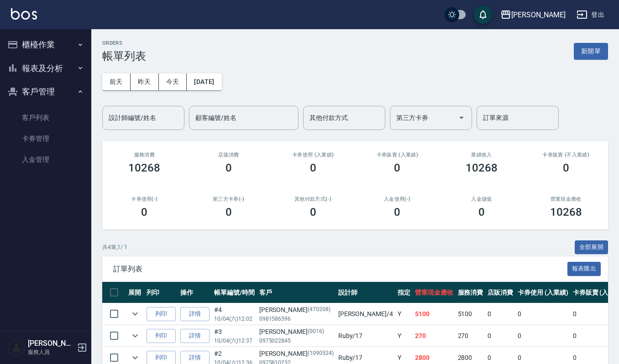 The height and width of the screenshot is (364, 619). What do you see at coordinates (45, 45) in the screenshot?
I see `button: 櫃檯作業` at bounding box center [45, 45].